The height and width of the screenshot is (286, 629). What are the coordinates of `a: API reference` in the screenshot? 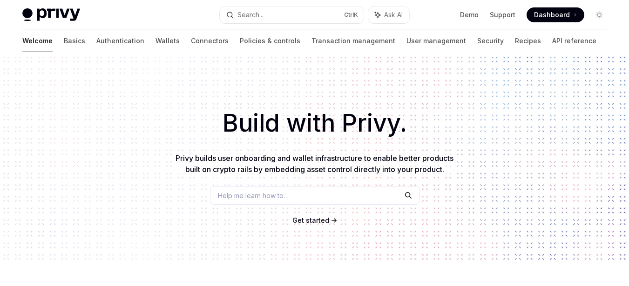 It's located at (574, 41).